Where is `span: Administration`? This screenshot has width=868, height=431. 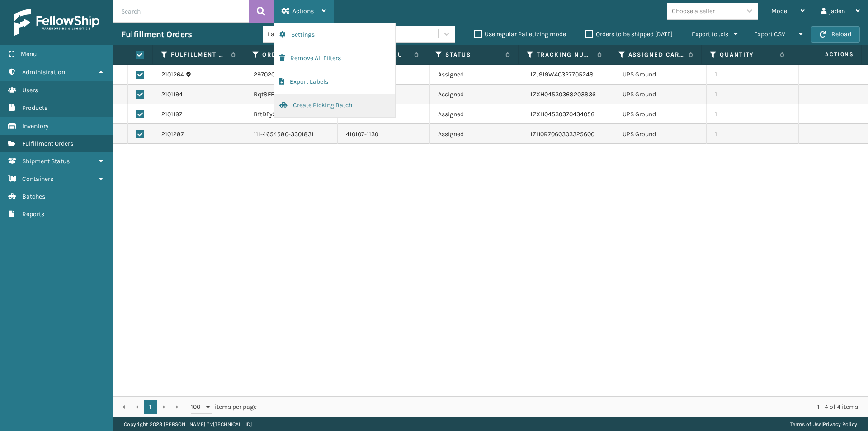
span: Administration is located at coordinates (44, 72).